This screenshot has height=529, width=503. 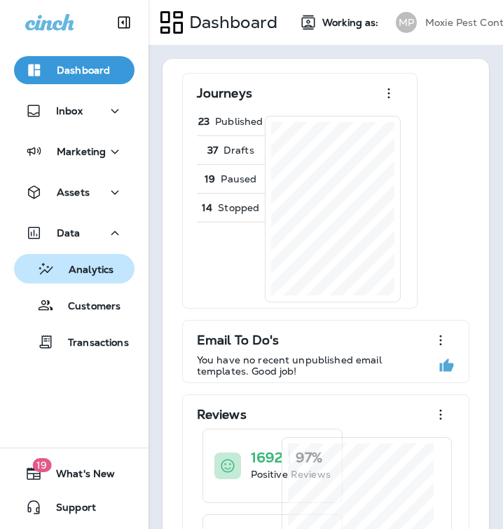 I want to click on p: Inbox, so click(x=69, y=111).